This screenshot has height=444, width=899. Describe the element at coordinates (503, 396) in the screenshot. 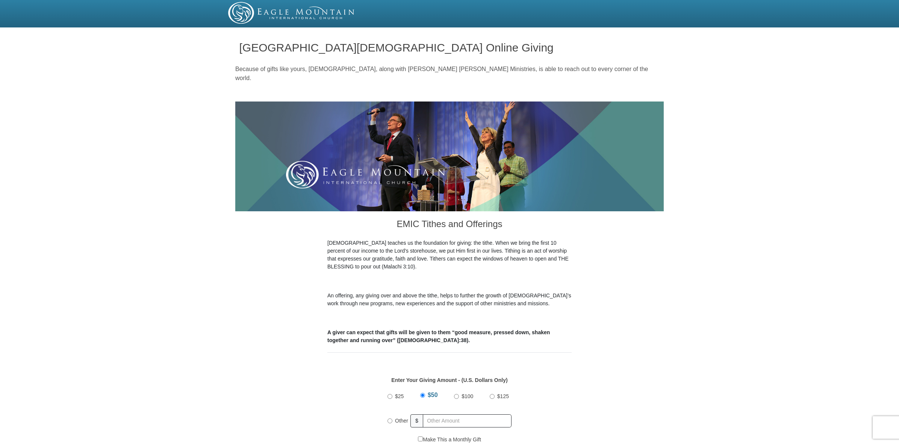

I see `span: $125` at that location.